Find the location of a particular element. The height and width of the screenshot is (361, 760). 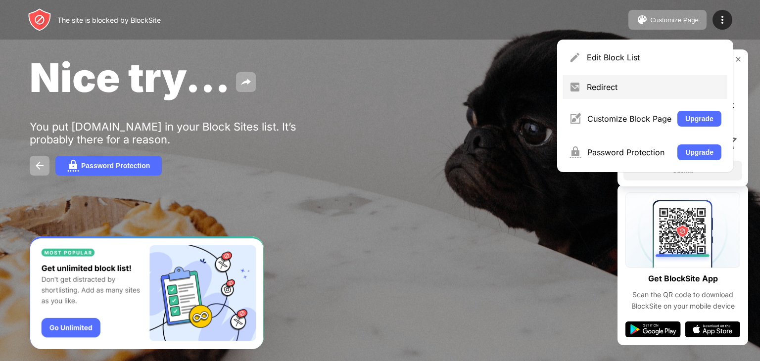

div: Redirect is located at coordinates (654, 87).